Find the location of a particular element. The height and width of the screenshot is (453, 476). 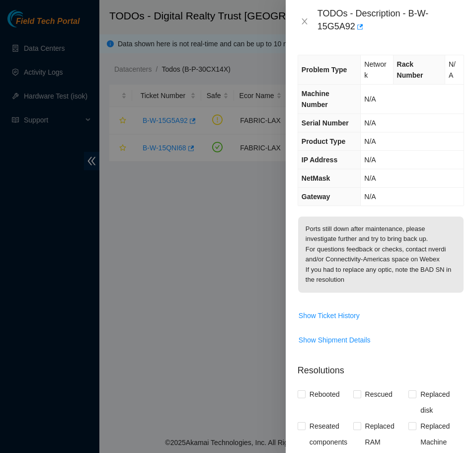

button: Close is located at coordinates (305, 21).